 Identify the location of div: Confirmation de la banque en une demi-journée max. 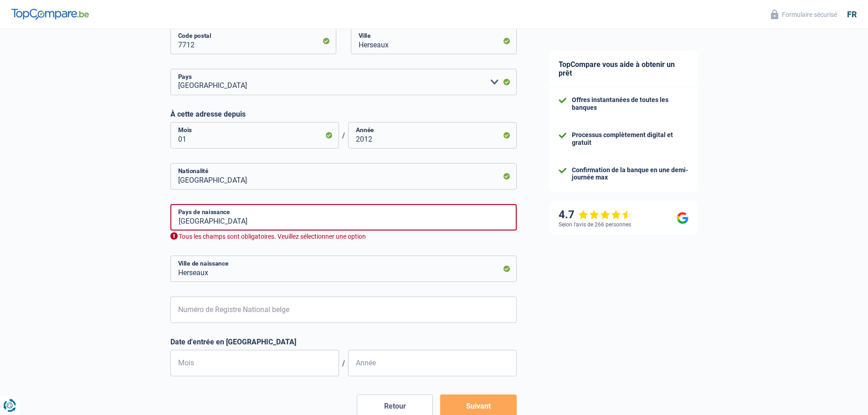
(630, 174).